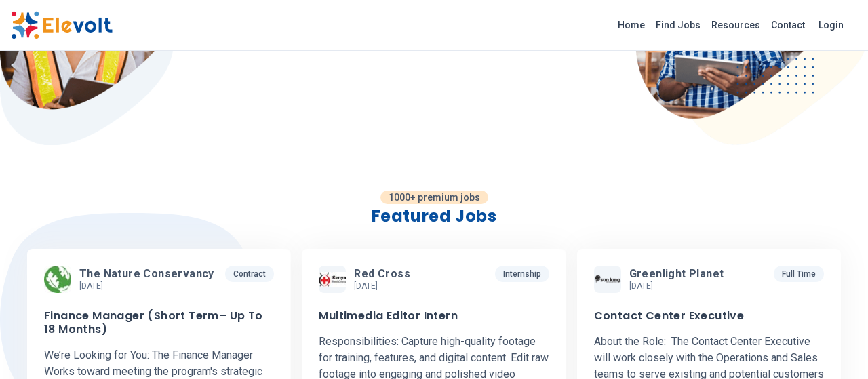  Describe the element at coordinates (631, 25) in the screenshot. I see `a: Home` at that location.